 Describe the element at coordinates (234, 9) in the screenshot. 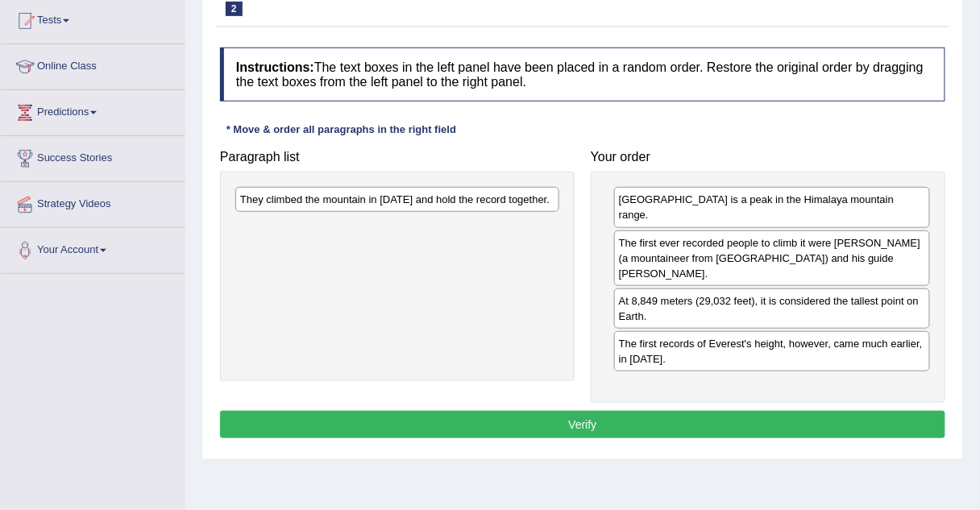

I see `span: 2` at that location.